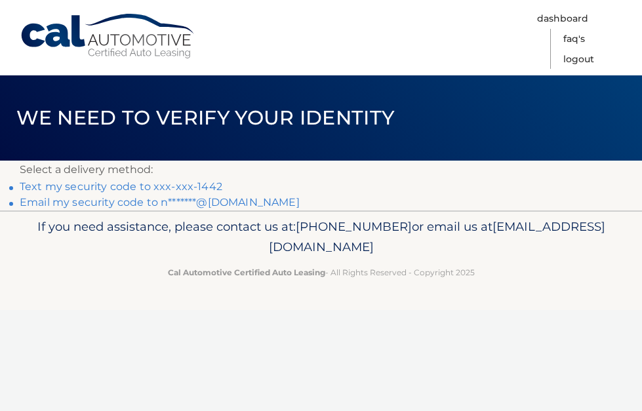  Describe the element at coordinates (321, 170) in the screenshot. I see `p: Select a delivery method:` at that location.